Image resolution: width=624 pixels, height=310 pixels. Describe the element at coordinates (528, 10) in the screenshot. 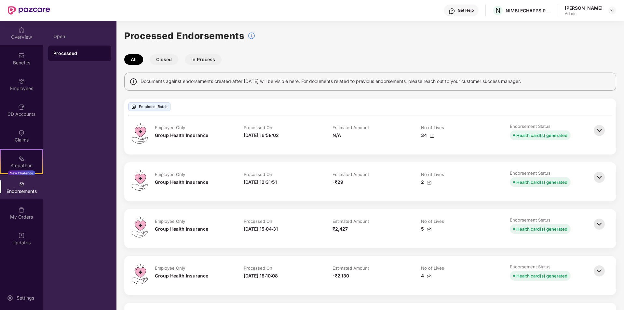

I see `div: NIMBLECHAPPS PRIVATE LIMITED` at that location.